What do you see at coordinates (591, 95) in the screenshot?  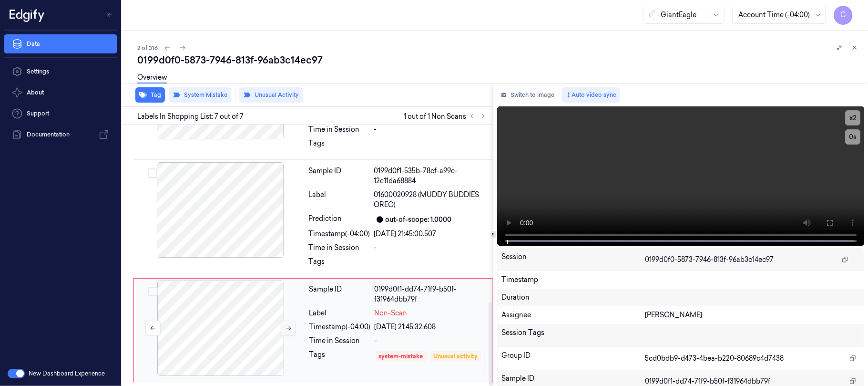 I see `button: Auto video sync` at bounding box center [591, 95].